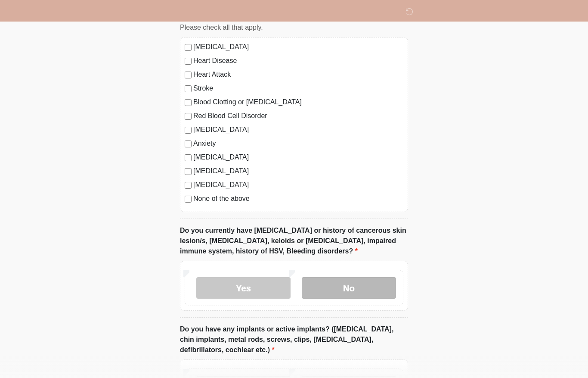 Image resolution: width=588 pixels, height=378 pixels. I want to click on input: None of the above, so click(188, 199).